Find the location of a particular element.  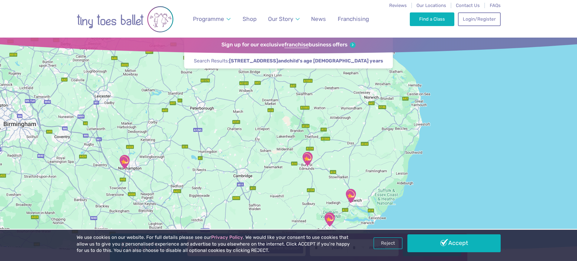

p: We use cookies on our website. For full details please see our . We would like your consent to us... is located at coordinates (214, 244).